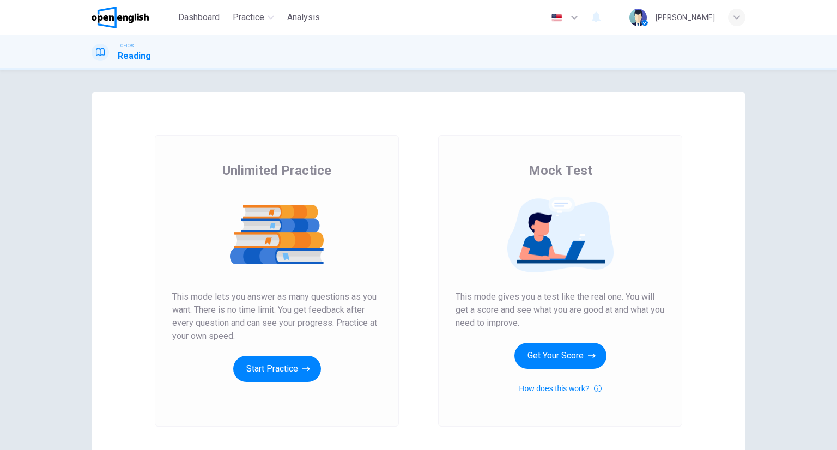 This screenshot has width=837, height=450. What do you see at coordinates (126, 46) in the screenshot?
I see `span: TOEIC®` at bounding box center [126, 46].